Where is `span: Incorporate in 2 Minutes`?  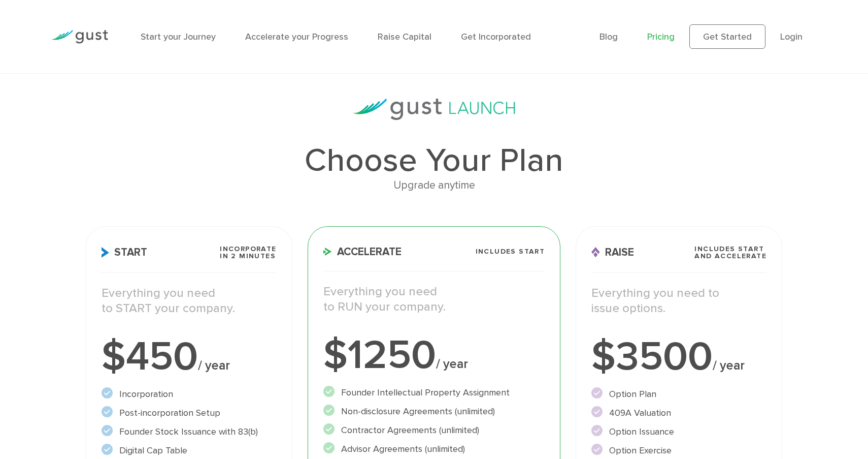
span: Incorporate in 2 Minutes is located at coordinates (248, 253).